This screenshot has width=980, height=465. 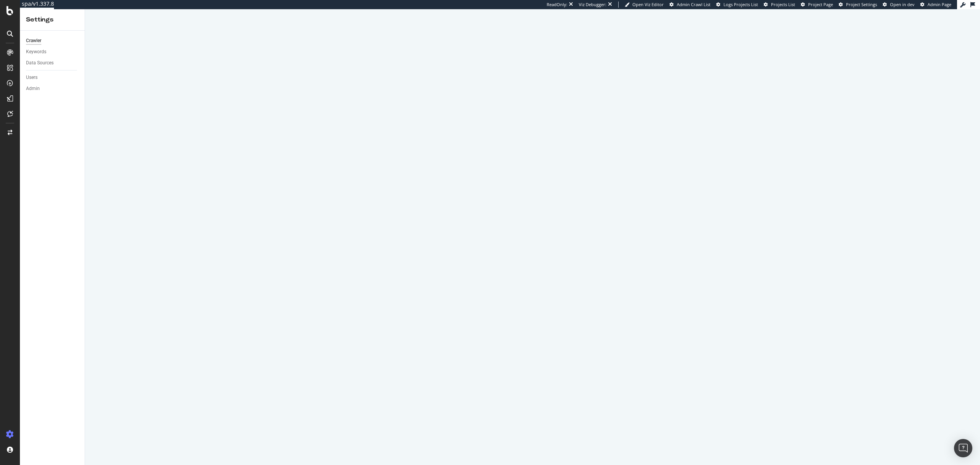 What do you see at coordinates (690, 5) in the screenshot?
I see `a: Admin Crawl List` at bounding box center [690, 5].